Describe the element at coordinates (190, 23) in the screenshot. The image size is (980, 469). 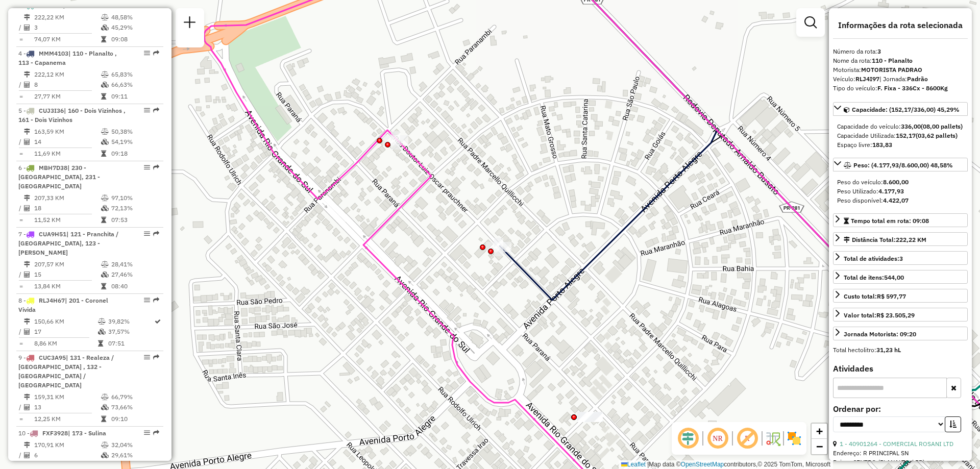
I see `a: Nova sessão e pesquisa` at that location.